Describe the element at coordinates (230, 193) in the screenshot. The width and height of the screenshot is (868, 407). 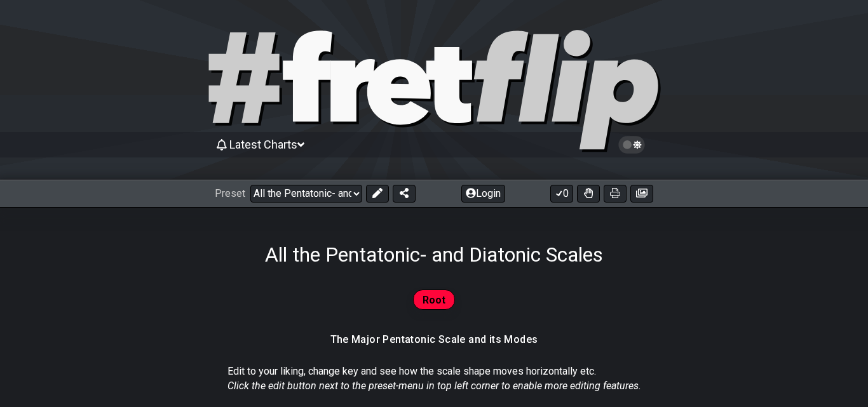
I see `span: Preset` at that location.